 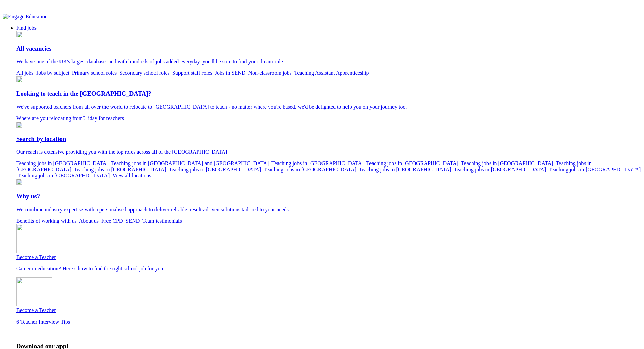 I want to click on a: Teaching Assistant Apprenticeship, so click(x=332, y=73).